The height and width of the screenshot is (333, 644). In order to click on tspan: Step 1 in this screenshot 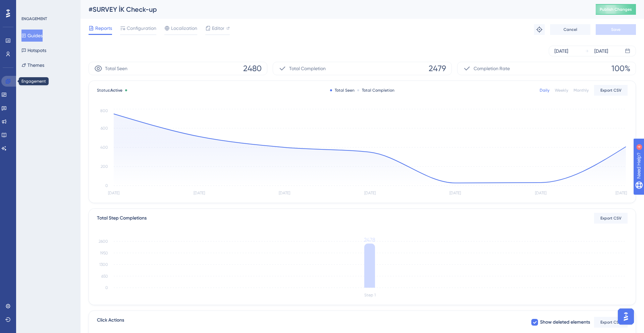, I will do `click(370, 295)`.